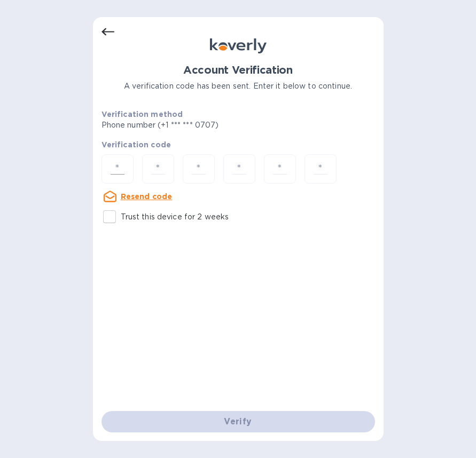  Describe the element at coordinates (238, 86) in the screenshot. I see `p: A verification code has been sent. Enter it below to continue.` at that location.